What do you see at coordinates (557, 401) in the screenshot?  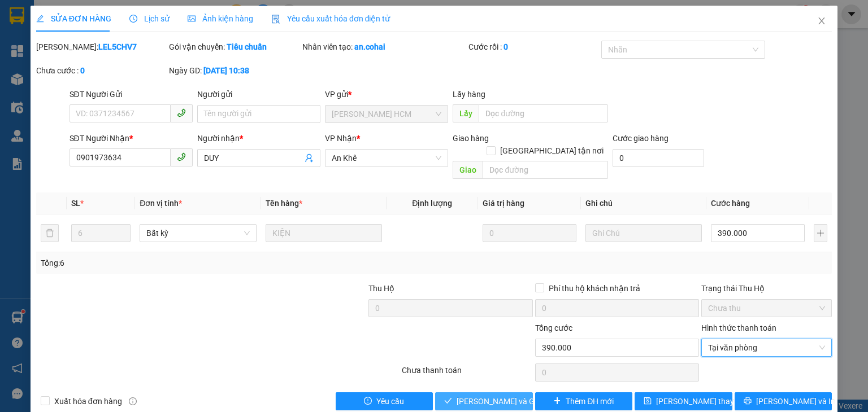 I see `span: plus` at bounding box center [557, 401].